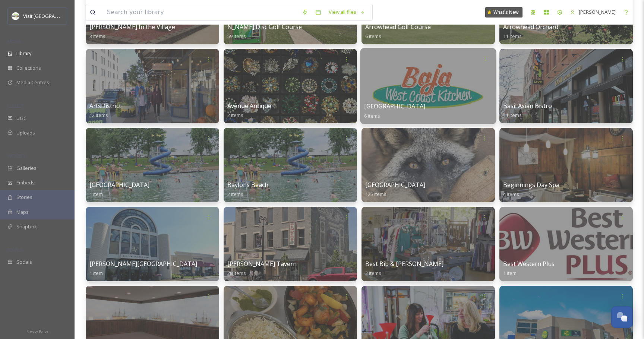  Describe the element at coordinates (504, 12) in the screenshot. I see `div: What's New` at that location.